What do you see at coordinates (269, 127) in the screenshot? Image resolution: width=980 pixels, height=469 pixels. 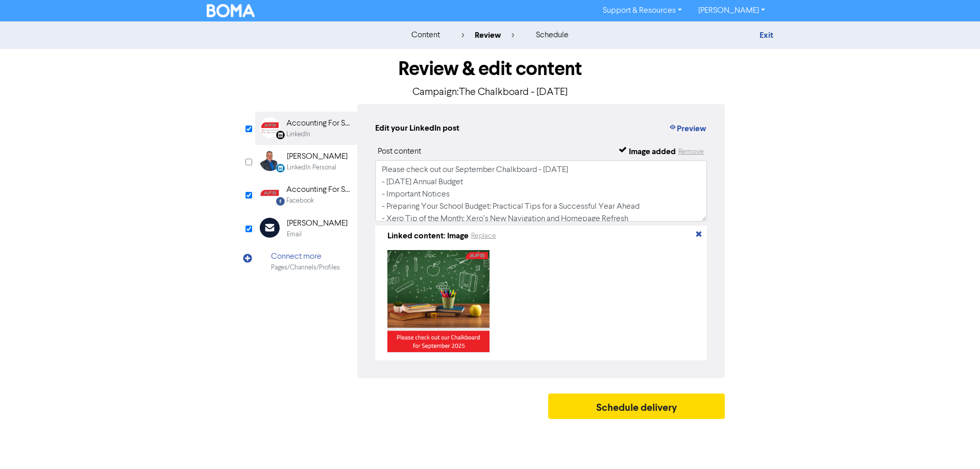 I see `img: Linkedin` at bounding box center [269, 127].